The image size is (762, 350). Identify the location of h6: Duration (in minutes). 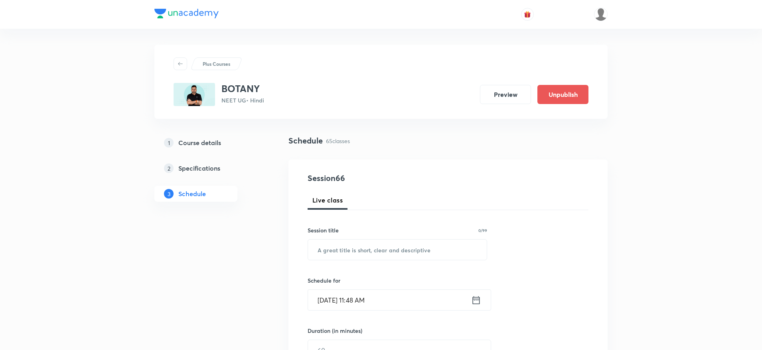
(335, 331).